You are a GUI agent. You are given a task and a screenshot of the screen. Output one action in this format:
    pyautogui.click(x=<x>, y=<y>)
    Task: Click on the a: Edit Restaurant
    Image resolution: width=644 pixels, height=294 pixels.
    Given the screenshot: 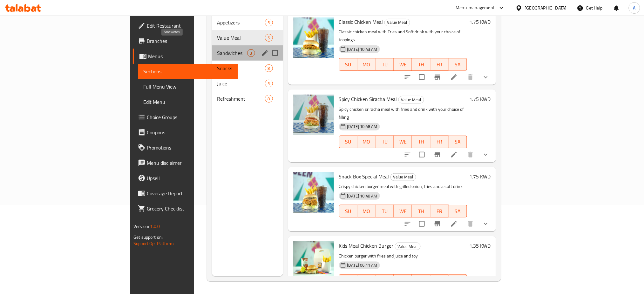 What is the action you would take?
    pyautogui.click(x=185, y=26)
    